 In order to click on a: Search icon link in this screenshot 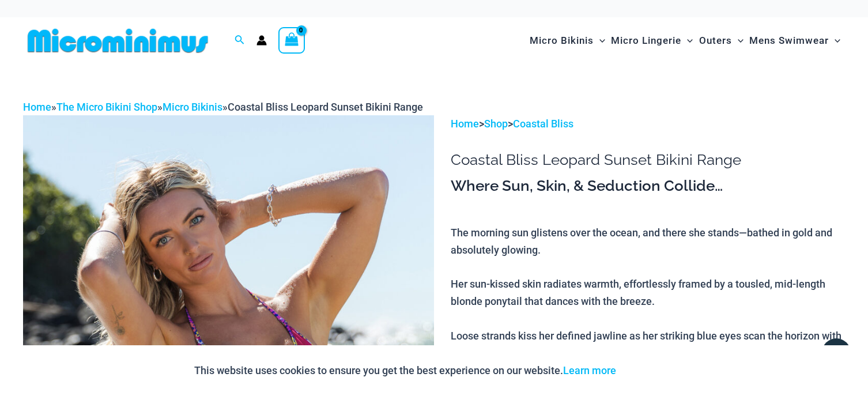, I will do `click(240, 40)`.